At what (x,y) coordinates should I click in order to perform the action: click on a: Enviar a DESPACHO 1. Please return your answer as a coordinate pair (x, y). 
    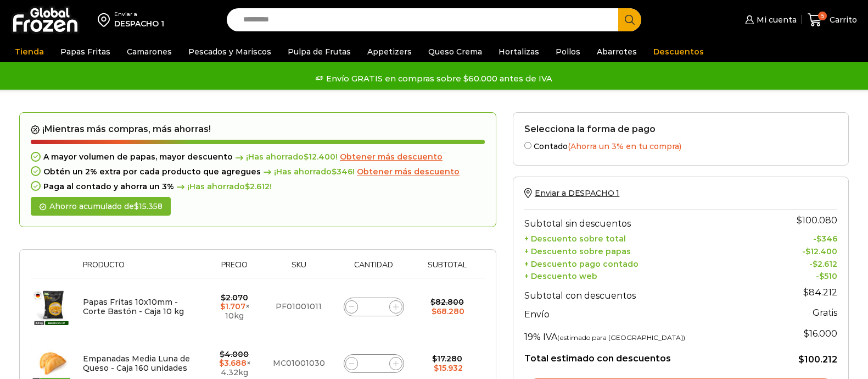
    Looking at the image, I should click on (572, 193).